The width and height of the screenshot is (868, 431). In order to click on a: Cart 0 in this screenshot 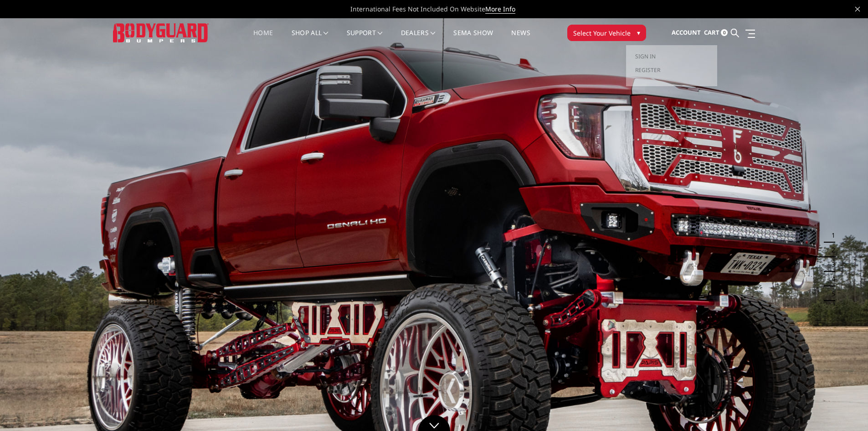, I will do `click(715, 33)`.